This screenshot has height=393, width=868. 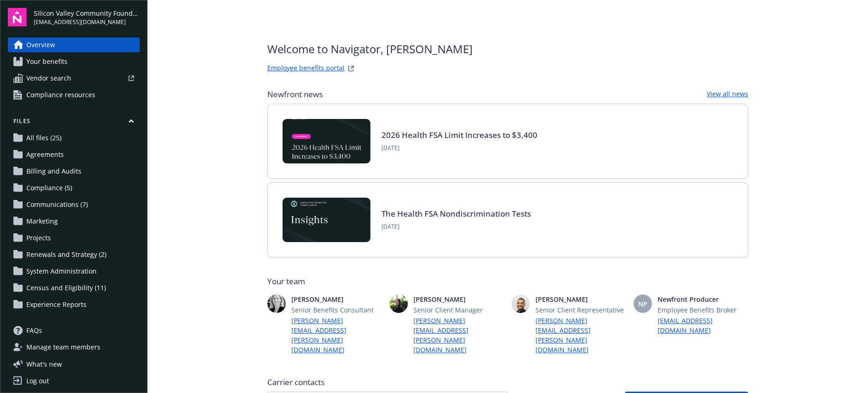 I want to click on span: Compliance resources, so click(x=60, y=95).